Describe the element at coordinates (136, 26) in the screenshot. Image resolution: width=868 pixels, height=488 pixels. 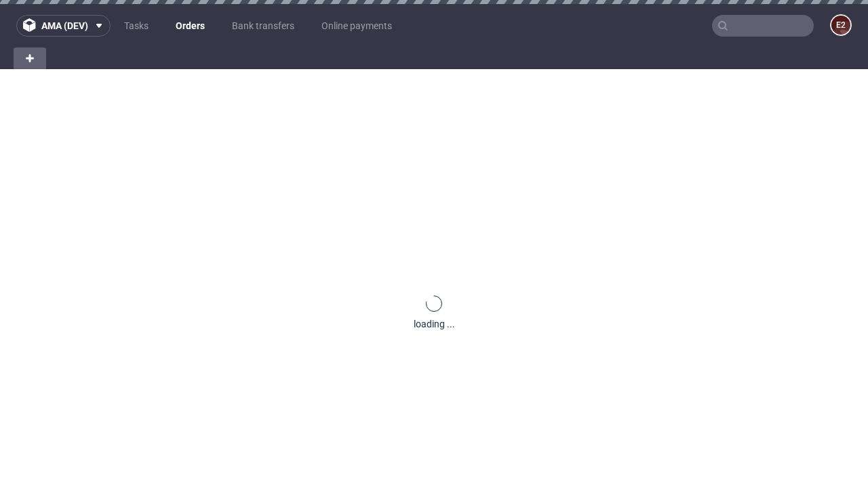
I see `a: Tasks` at that location.